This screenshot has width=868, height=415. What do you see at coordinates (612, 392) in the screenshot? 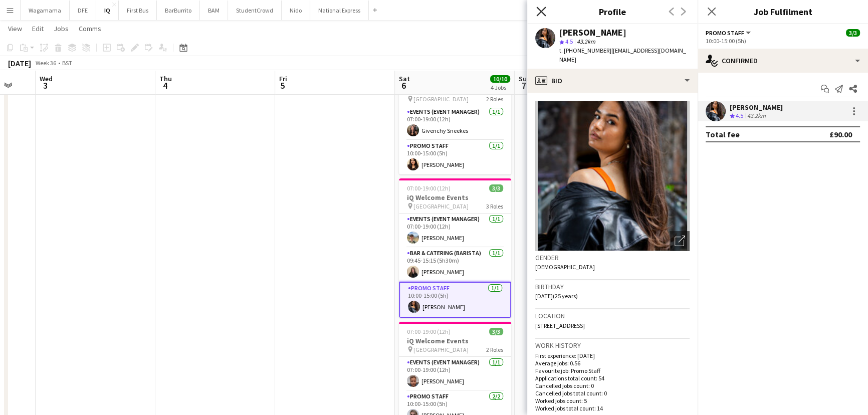
I see `p: Cancelled jobs total count: 0` at bounding box center [612, 392].